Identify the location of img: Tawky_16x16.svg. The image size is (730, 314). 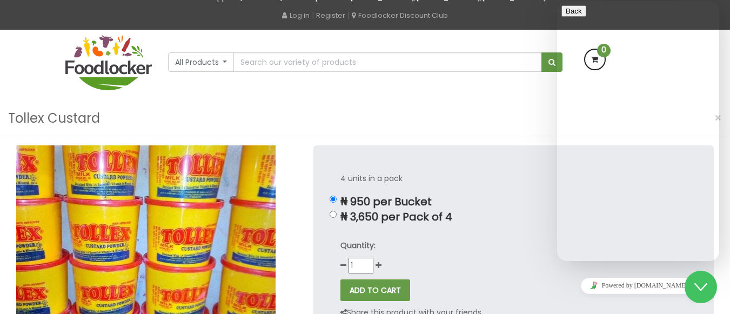
(37, 12).